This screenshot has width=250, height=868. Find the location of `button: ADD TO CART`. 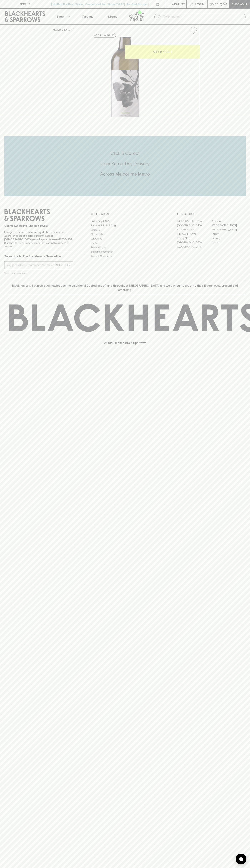

button: ADD TO CART is located at coordinates (163, 52).